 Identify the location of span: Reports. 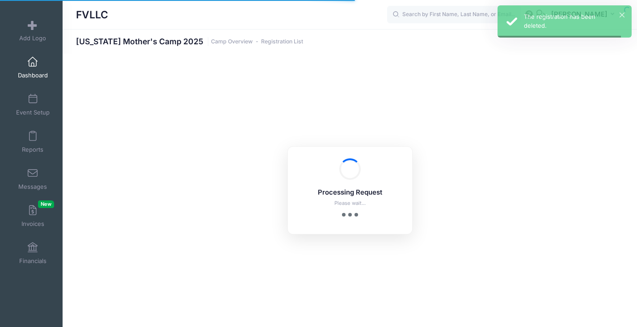
(33, 149).